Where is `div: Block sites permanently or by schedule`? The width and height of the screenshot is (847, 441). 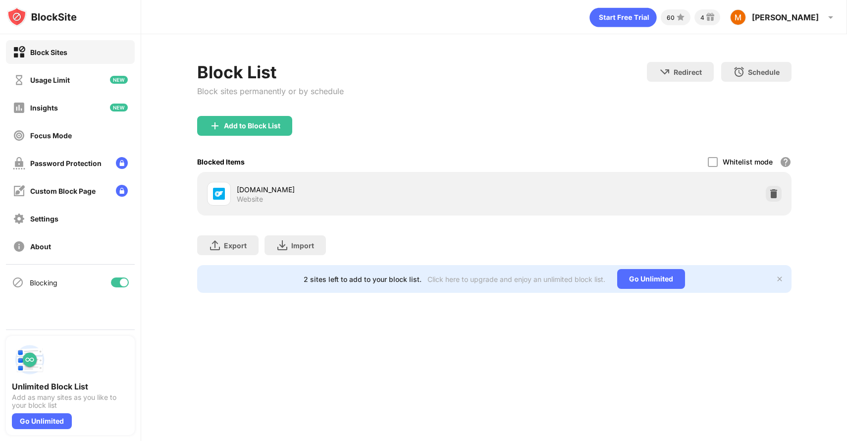 div: Block sites permanently or by schedule is located at coordinates (271, 91).